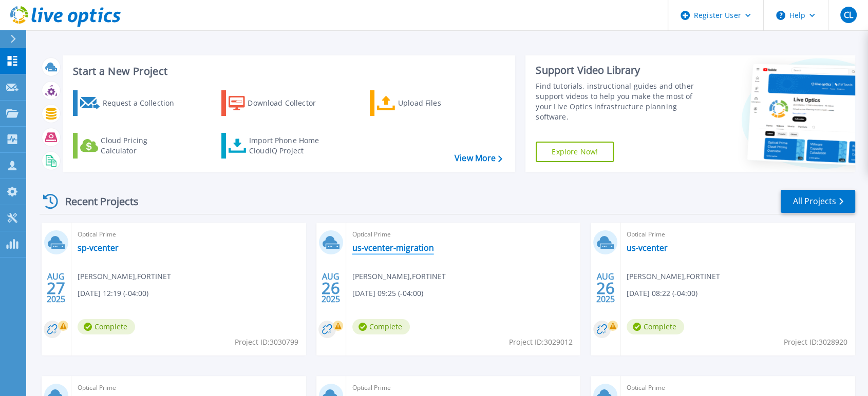  What do you see at coordinates (130, 146) in the screenshot?
I see `a: Cloud Pricing Calculator` at bounding box center [130, 146].